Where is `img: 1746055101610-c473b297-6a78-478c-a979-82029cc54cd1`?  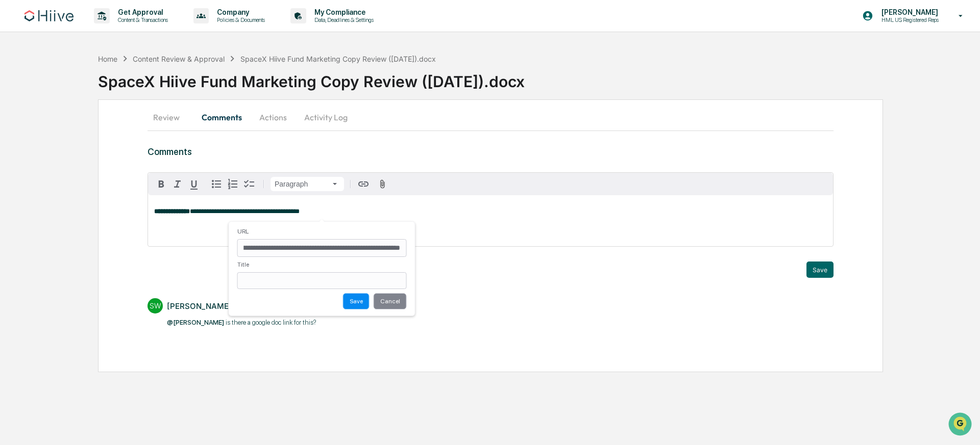
img: 1746055101610-c473b297-6a78-478c-a979-82029cc54cd1 is located at coordinates (20, 87).